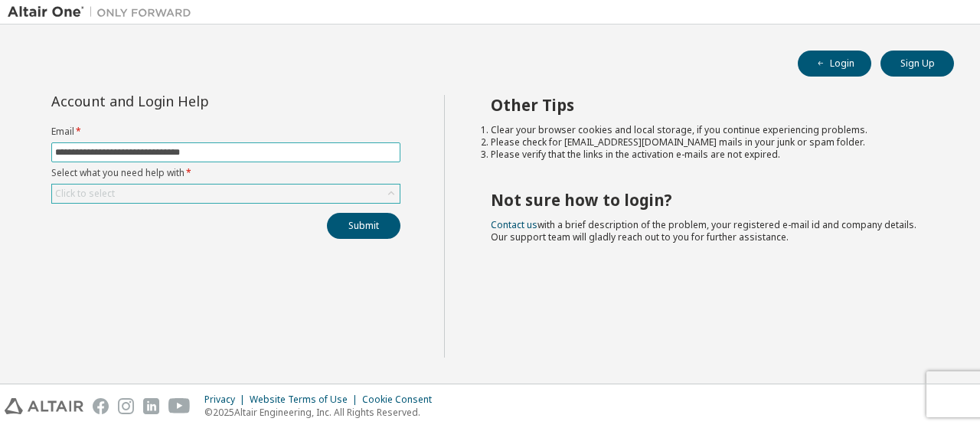  I want to click on button: Submit, so click(364, 226).